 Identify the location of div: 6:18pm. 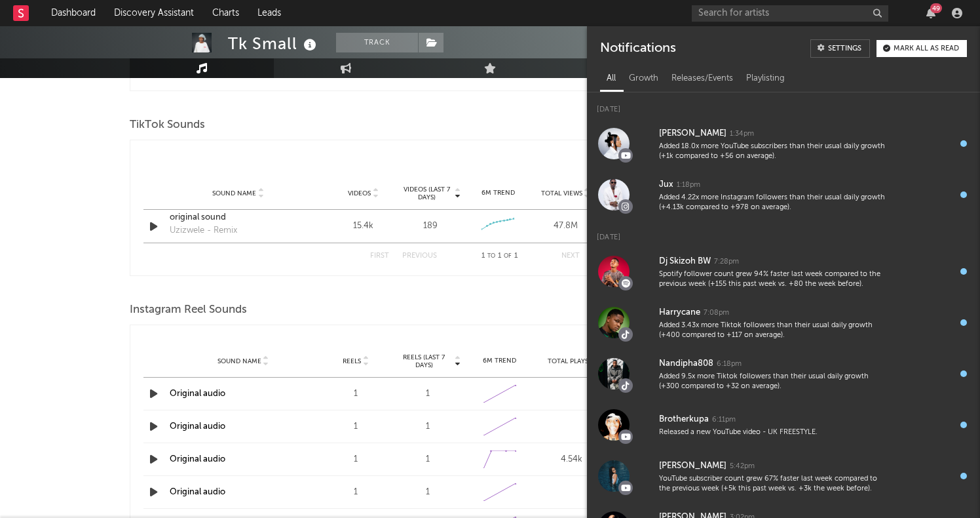
(729, 364).